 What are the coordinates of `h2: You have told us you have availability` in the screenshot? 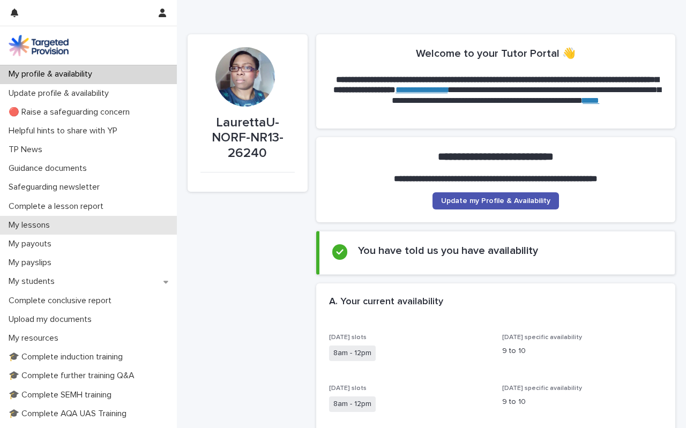 It's located at (448, 251).